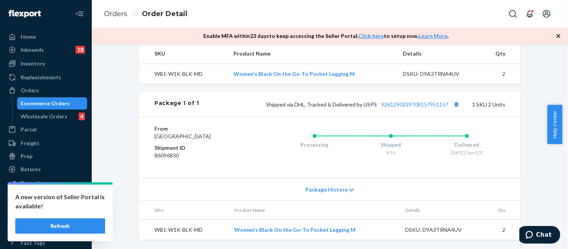  I want to click on div: Package 1 of 1, so click(177, 104).